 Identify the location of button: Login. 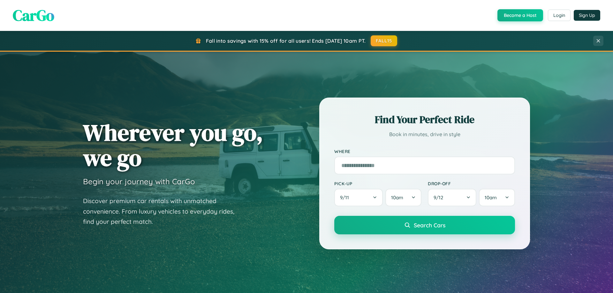
(559, 15).